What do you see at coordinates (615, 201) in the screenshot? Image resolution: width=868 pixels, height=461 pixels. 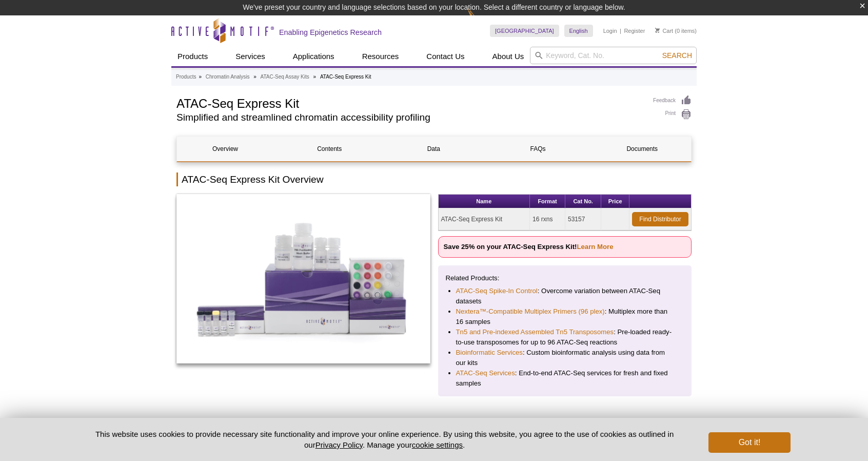 I see `th: Price` at bounding box center [615, 201].